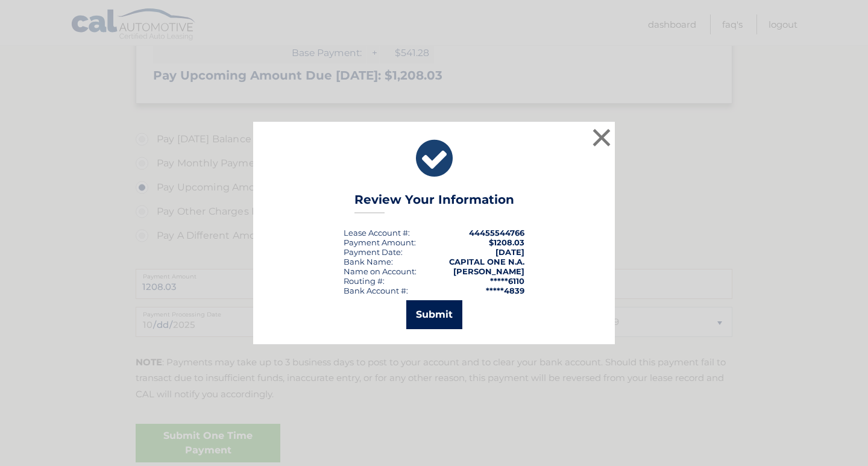 The image size is (868, 466). What do you see at coordinates (486, 262) in the screenshot?
I see `strong: CAPITAL ONE N.A.` at bounding box center [486, 262].